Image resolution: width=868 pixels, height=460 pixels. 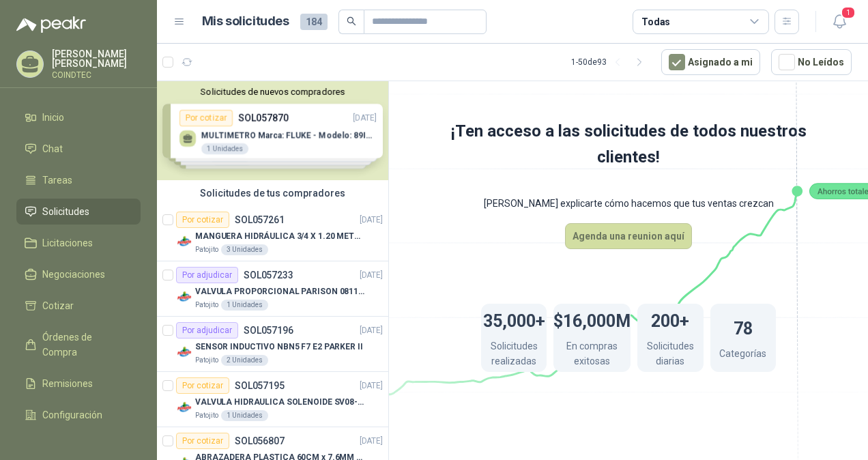 I want to click on span: Remisiones, so click(x=68, y=383).